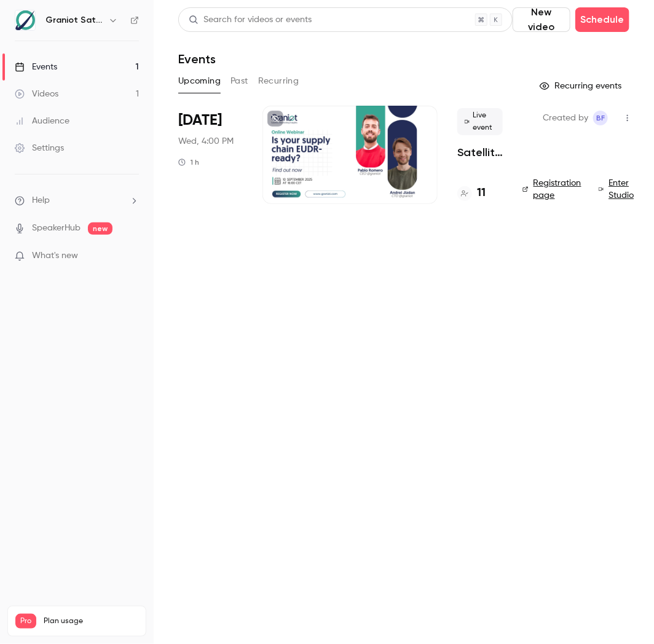 The height and width of the screenshot is (644, 654). I want to click on span: What's new, so click(55, 255).